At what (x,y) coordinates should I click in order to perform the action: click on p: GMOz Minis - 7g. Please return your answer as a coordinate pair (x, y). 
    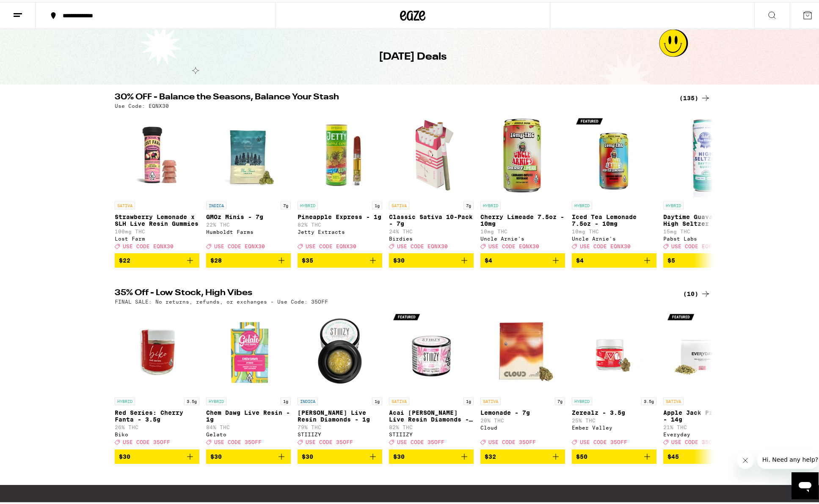
    Looking at the image, I should click on (249, 215).